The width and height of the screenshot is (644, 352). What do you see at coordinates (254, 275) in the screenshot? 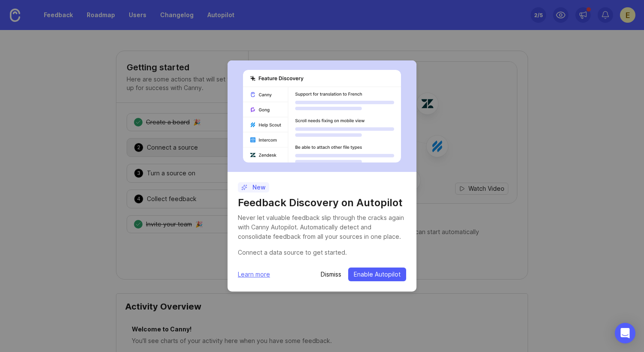
I see `a: Learn more` at bounding box center [254, 275].